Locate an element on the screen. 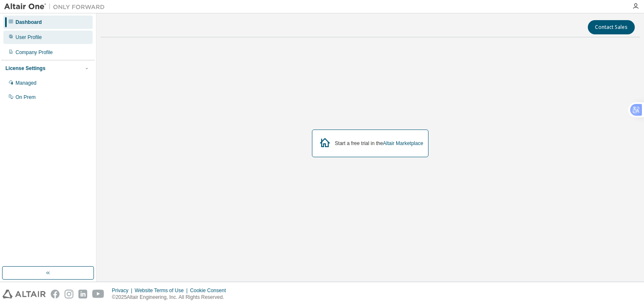 The width and height of the screenshot is (644, 306). div: User Profile is located at coordinates (28, 37).